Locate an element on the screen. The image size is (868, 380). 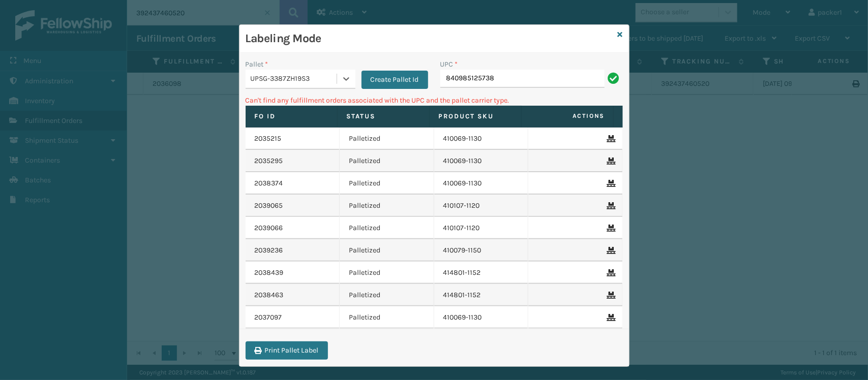
label: Pallet is located at coordinates (256, 64).